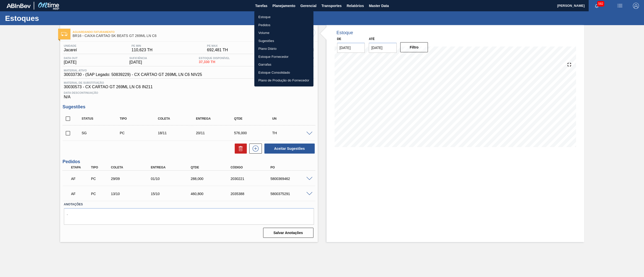  Describe the element at coordinates (284, 25) in the screenshot. I see `li: Pedidos` at that location.